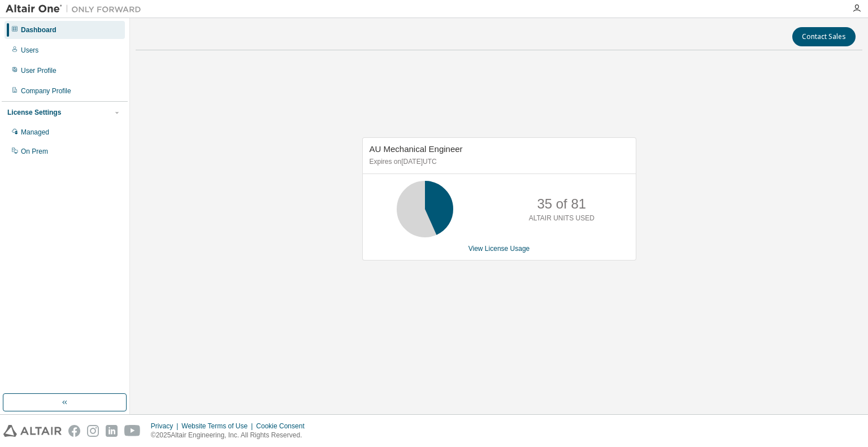  I want to click on div: User Profile, so click(39, 70).